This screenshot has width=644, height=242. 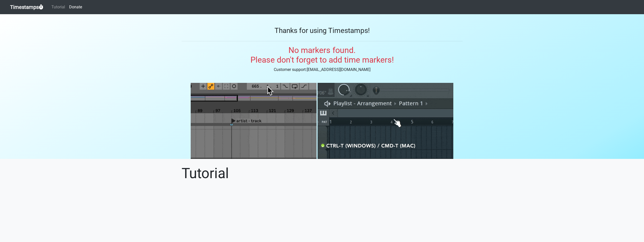 I want to click on a: Tutorial, so click(x=58, y=7).